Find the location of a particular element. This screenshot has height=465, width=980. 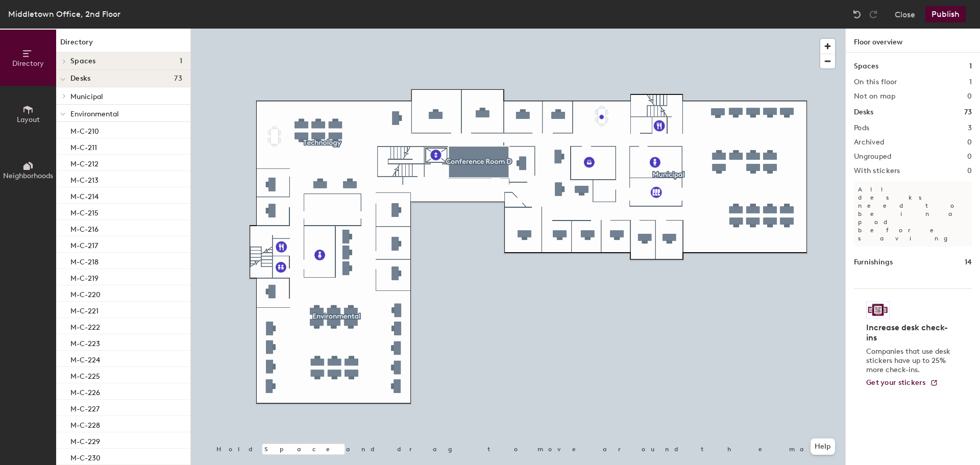

span: Municipal is located at coordinates (87, 96).